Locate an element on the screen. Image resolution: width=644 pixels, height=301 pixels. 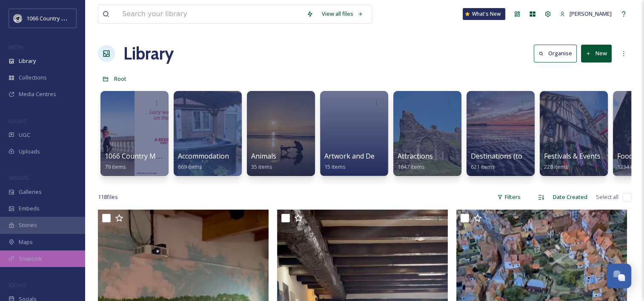
img: logo_footerstamp.png is located at coordinates (18, 18).